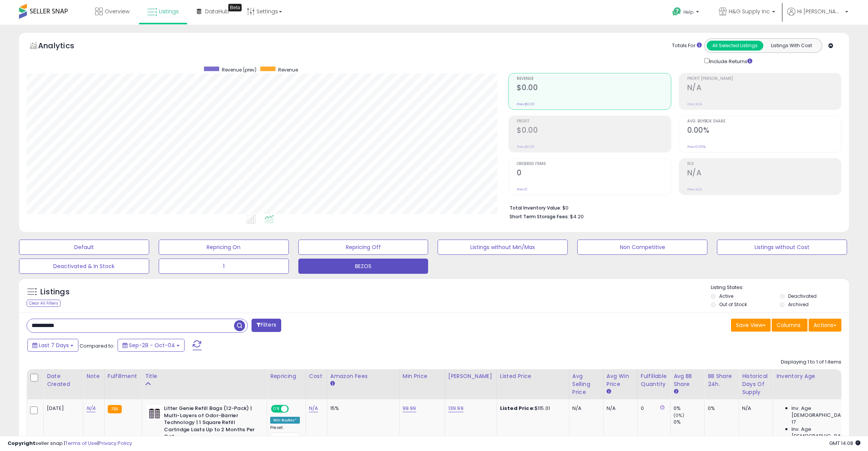  I want to click on b: Litter Genie Refill Bags (12-Pack) | Multi-Layers of Odor-Barrier Technology | 1 Square Refill Ca..., so click(210, 424).